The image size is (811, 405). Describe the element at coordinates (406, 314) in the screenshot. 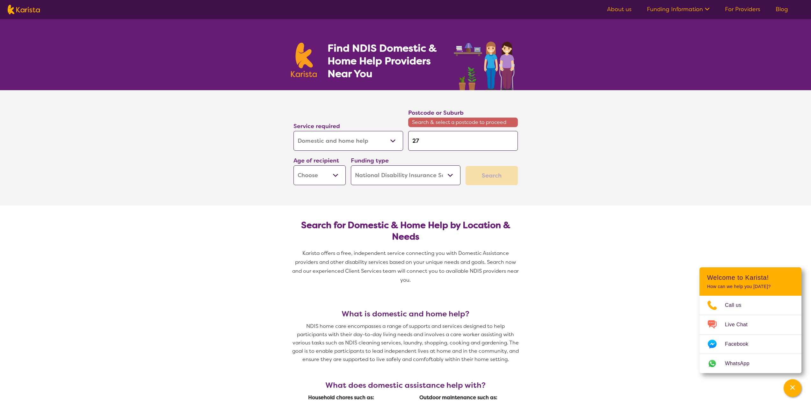

I see `h3: What is domestic and home help?` at that location.